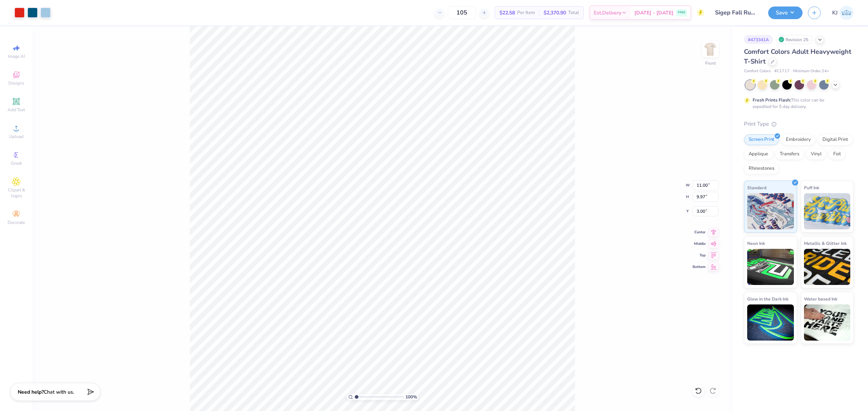 The width and height of the screenshot is (868, 411). I want to click on span: Center, so click(699, 232).